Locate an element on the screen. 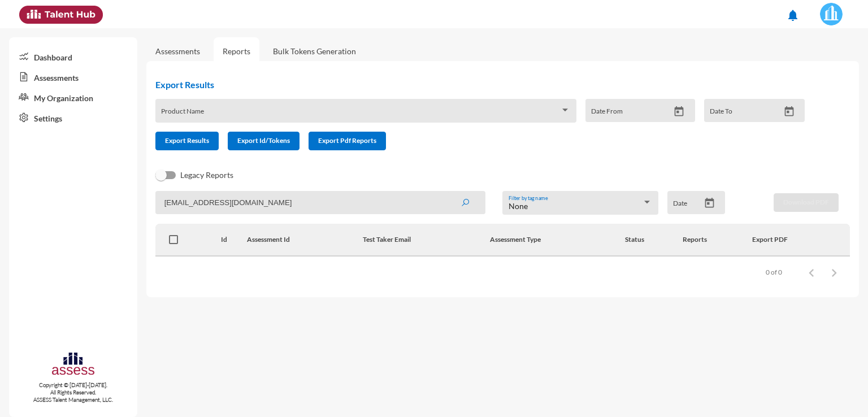 The width and height of the screenshot is (868, 417). a: Dashboard is located at coordinates (73, 57).